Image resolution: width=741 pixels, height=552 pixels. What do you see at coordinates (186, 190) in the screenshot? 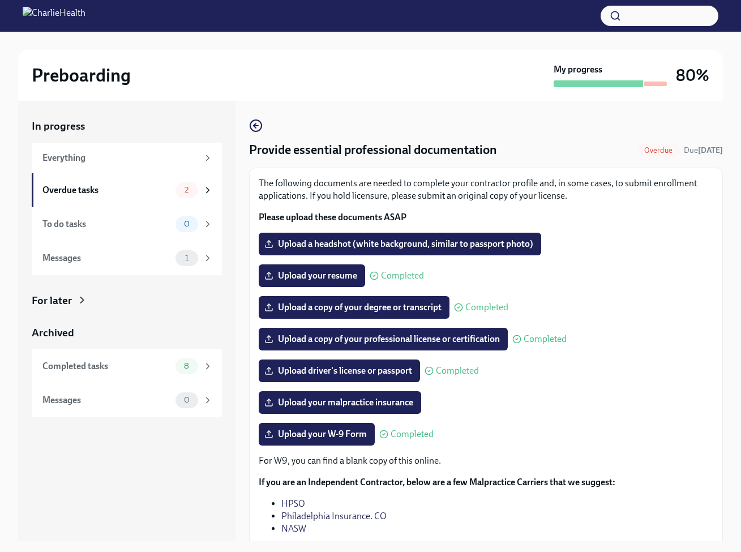
I see `span: 2` at bounding box center [186, 190].